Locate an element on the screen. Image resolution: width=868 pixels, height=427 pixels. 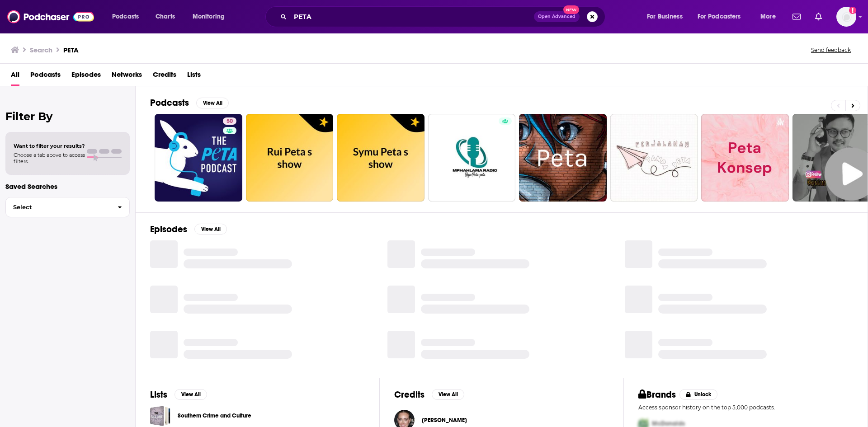
a: Episodes is located at coordinates (86, 76).